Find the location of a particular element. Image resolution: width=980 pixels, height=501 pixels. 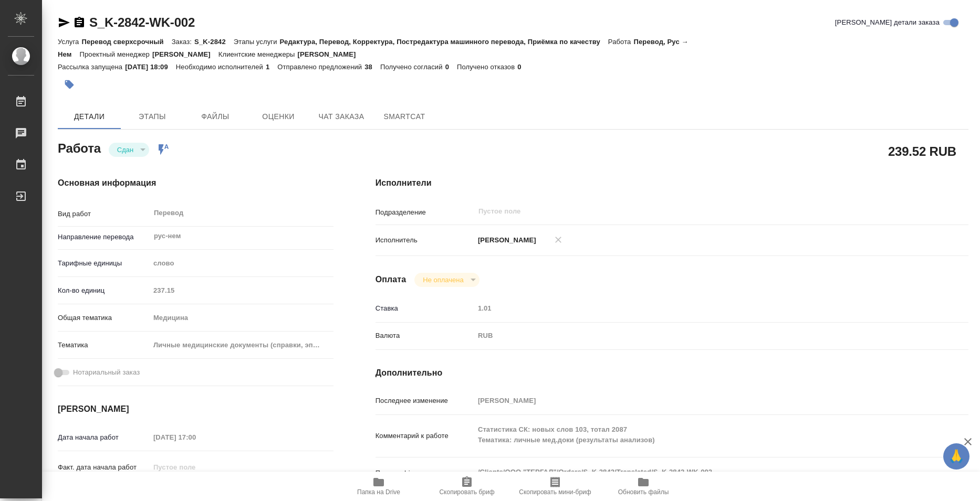

h2: 239.52 RUB is located at coordinates (922, 151).